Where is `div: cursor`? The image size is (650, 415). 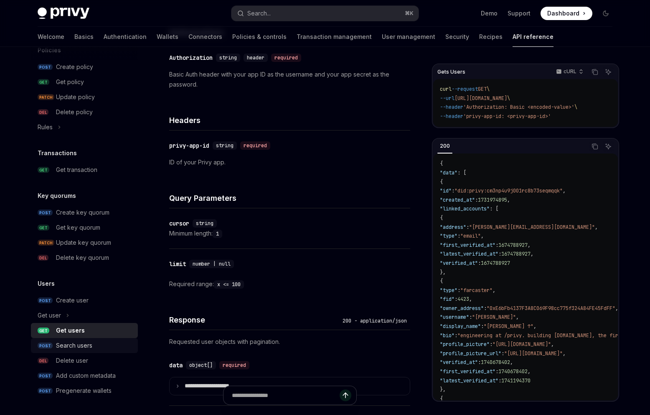 div: cursor is located at coordinates (179, 223).